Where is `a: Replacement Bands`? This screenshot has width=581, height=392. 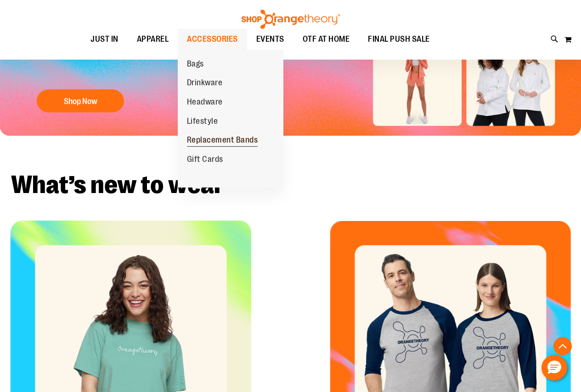 a: Replacement Bands is located at coordinates (222, 140).